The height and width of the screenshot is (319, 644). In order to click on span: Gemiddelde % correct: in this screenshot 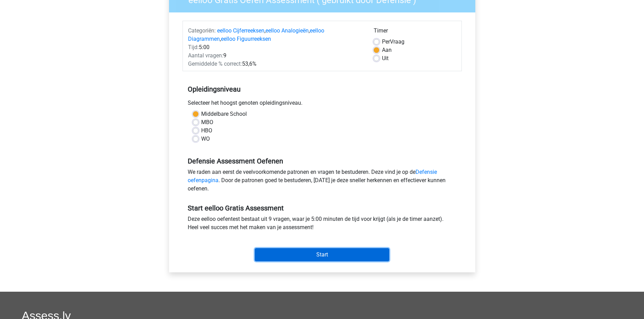, I will do `click(215, 64)`.